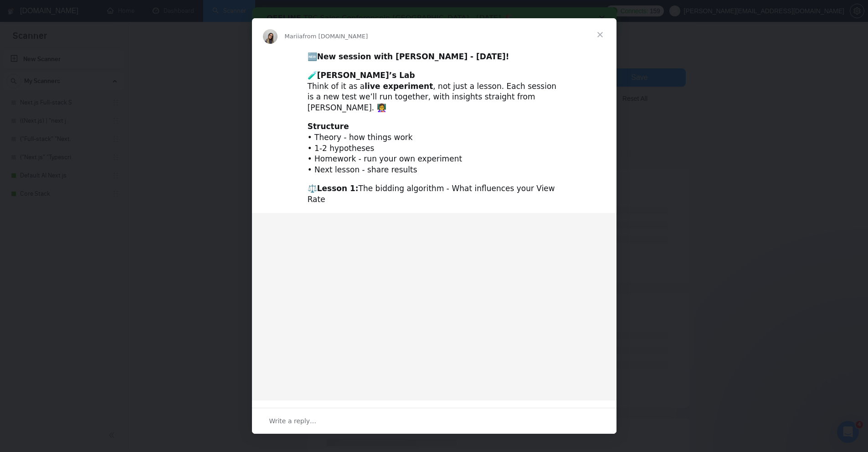 This screenshot has height=452, width=868. I want to click on a: Register here, so click(294, 20).